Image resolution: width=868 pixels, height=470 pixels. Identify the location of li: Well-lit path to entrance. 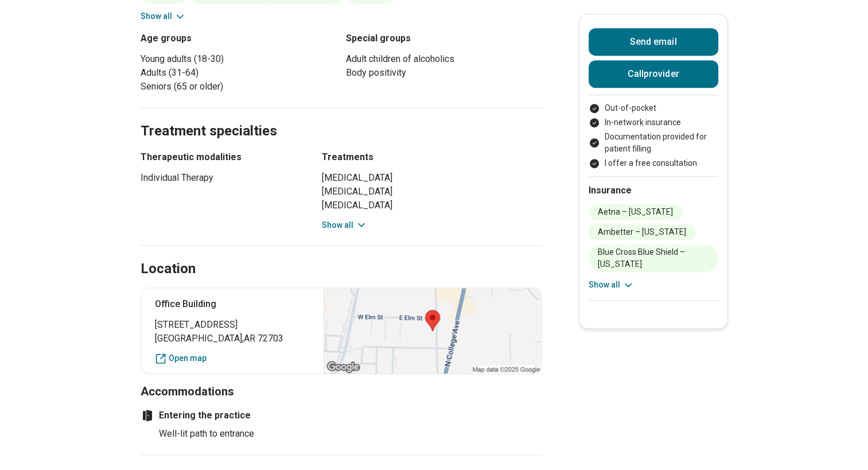
(230, 434).